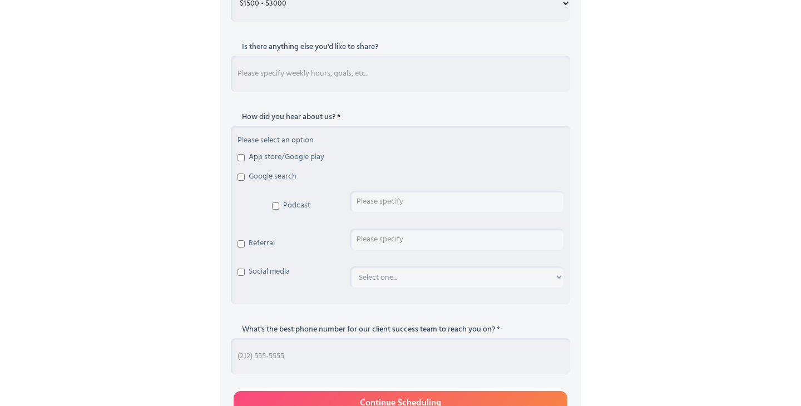 Image resolution: width=801 pixels, height=406 pixels. Describe the element at coordinates (241, 177) in the screenshot. I see `input: Google search` at that location.